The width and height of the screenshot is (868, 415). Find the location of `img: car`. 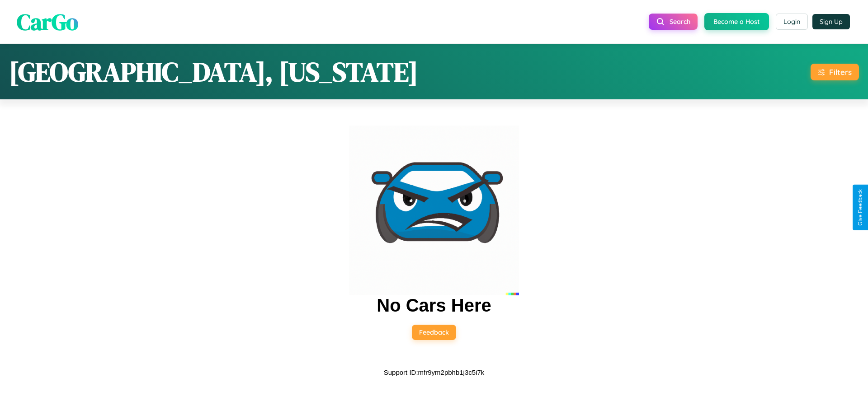

img: car is located at coordinates (434, 211).